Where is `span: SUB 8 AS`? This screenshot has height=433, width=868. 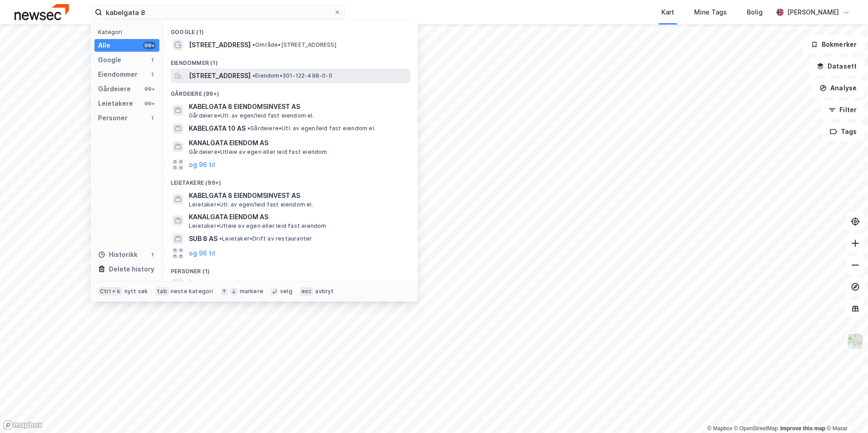 span: SUB 8 AS is located at coordinates (203, 239).